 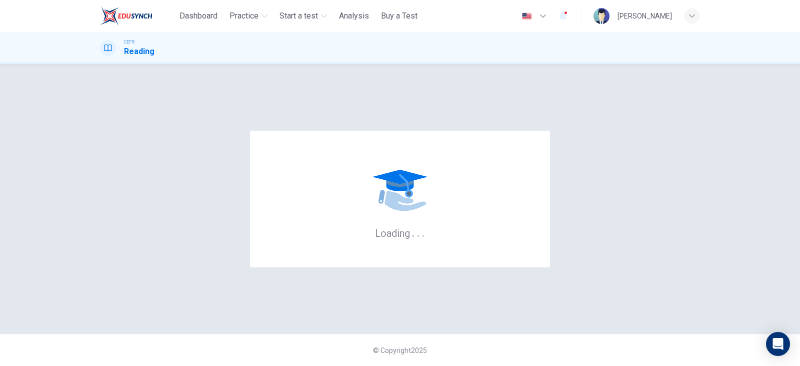 What do you see at coordinates (400, 350) in the screenshot?
I see `span: © Copyright 2025` at bounding box center [400, 350].